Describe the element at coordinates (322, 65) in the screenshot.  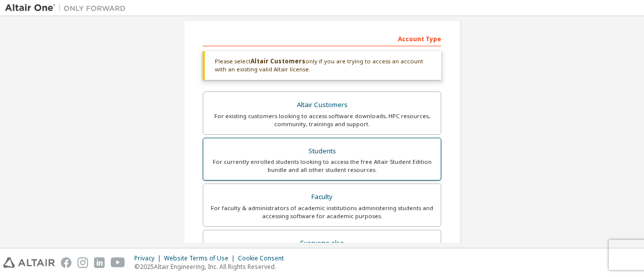
I see `div: Please select only if you are trying to access an account with an existing valid Altair license.` at that location.